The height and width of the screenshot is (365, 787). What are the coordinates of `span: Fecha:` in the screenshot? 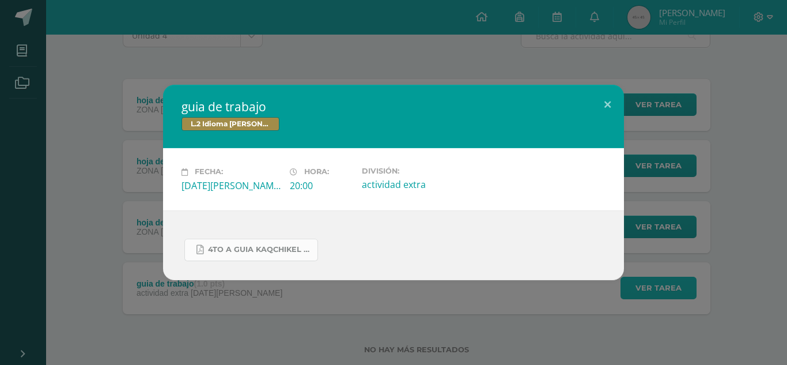 It's located at (209, 172).